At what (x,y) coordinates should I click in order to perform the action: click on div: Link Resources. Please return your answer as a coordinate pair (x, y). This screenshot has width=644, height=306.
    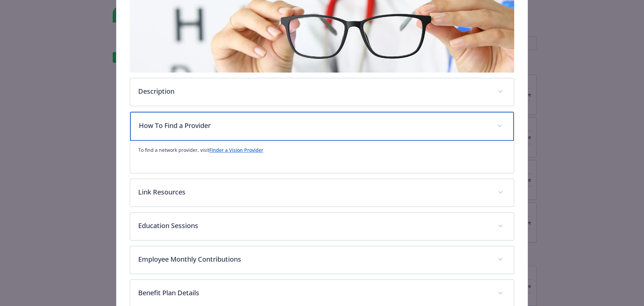
    Looking at the image, I should click on (322, 193).